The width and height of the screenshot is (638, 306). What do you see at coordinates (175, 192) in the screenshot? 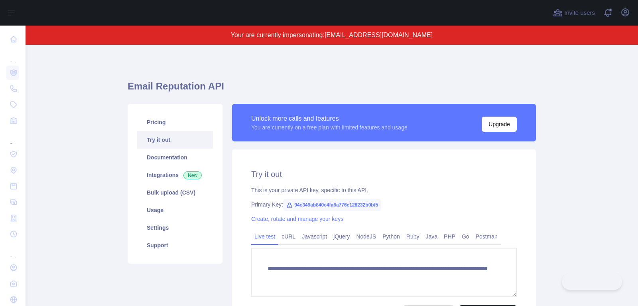
I see `a: Bulk upload (CSV)` at bounding box center [175, 192].